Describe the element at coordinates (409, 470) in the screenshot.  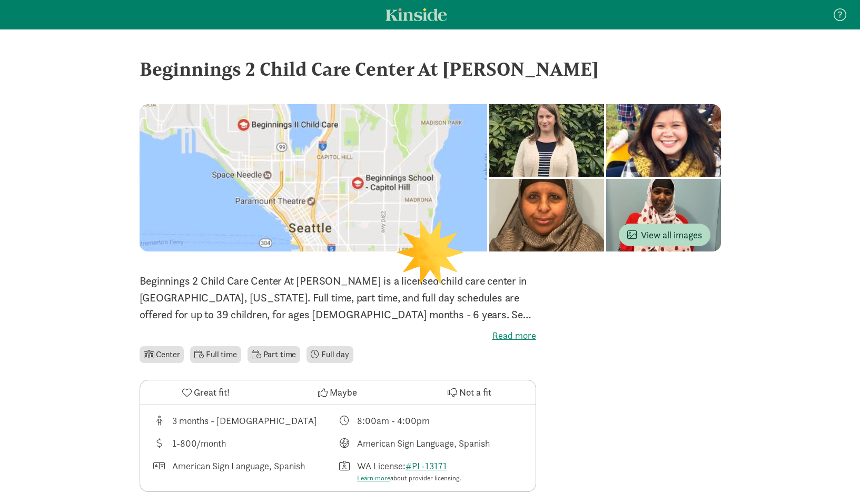
I see `div: WA License:` at that location.